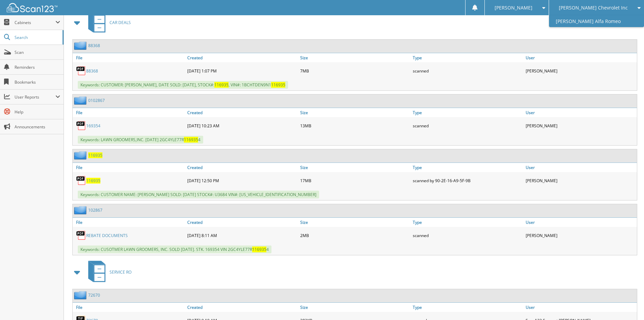 This screenshot has height=320, width=644. I want to click on div: Chat Widget, so click(628, 304).